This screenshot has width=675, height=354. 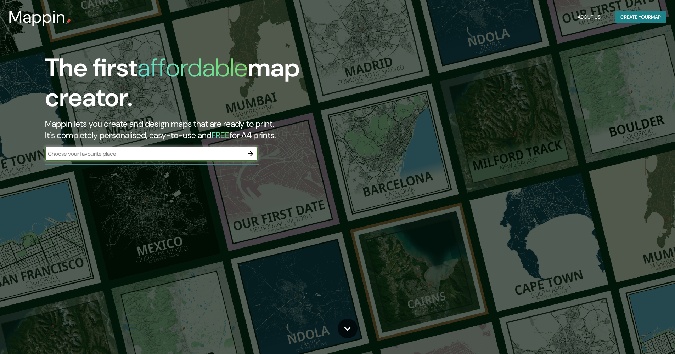 I want to click on button: Create yourmap, so click(x=641, y=17).